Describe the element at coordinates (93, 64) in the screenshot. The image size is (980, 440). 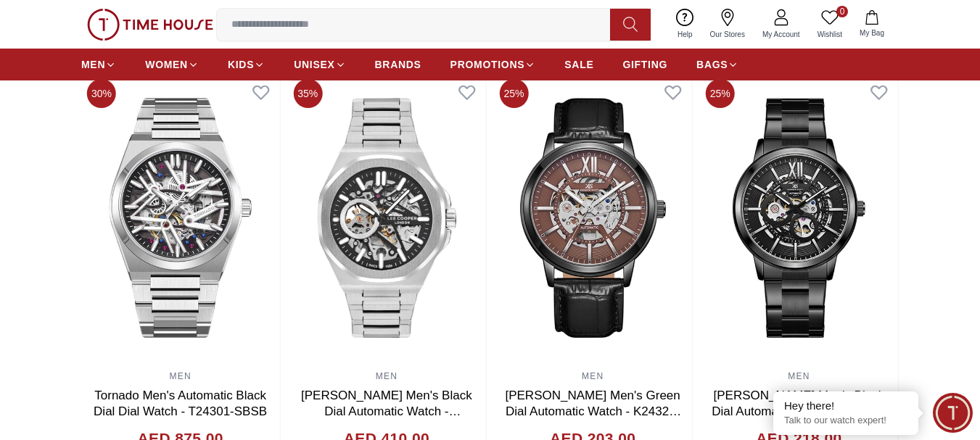
I see `span: MEN` at that location.